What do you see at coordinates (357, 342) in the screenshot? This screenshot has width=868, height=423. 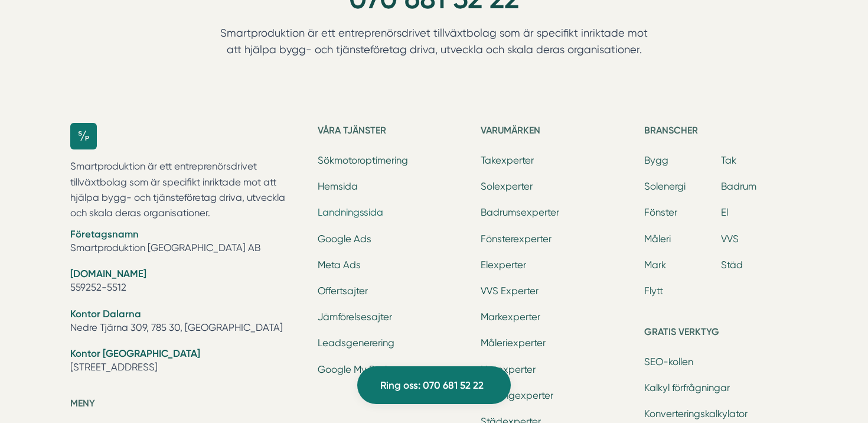 I see `a: Leadsgenerering` at bounding box center [357, 342].